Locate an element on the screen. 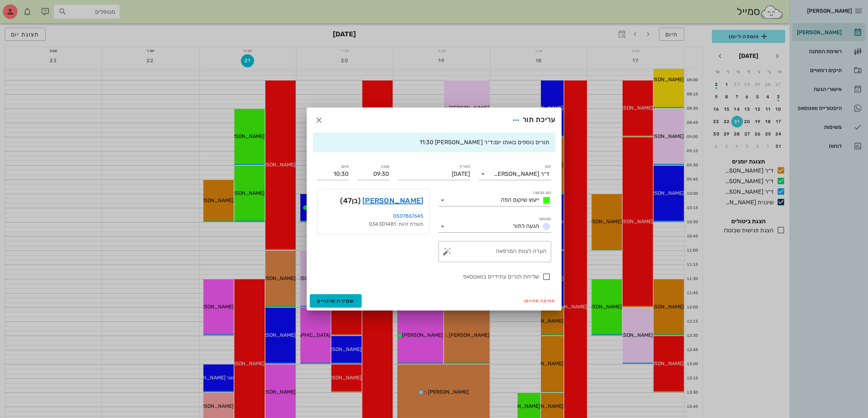 The height and width of the screenshot is (418, 868). button: מחיקה מהיומן is located at coordinates (540, 301).